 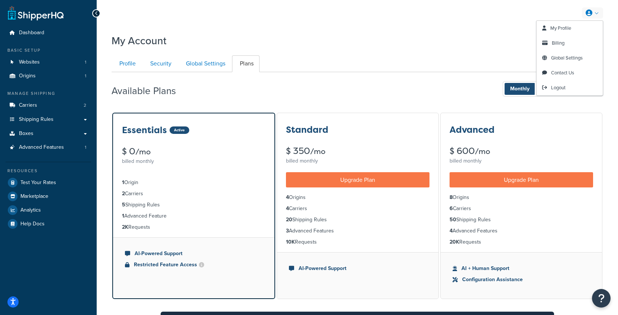 I want to click on a: Test Your Rates, so click(x=48, y=183).